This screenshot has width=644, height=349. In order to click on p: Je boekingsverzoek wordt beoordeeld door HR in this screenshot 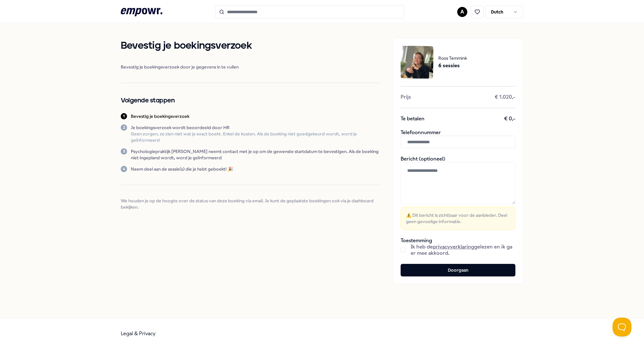, I will do `click(255, 127)`.